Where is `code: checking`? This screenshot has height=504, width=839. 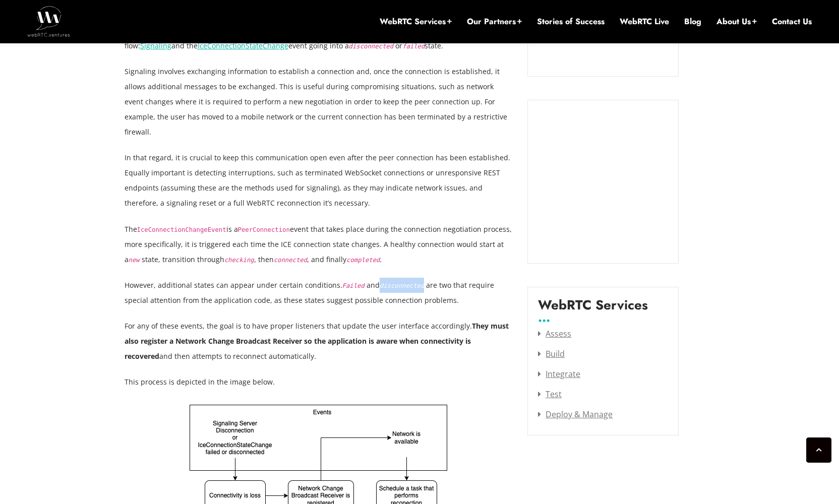 code: checking is located at coordinates (239, 260).